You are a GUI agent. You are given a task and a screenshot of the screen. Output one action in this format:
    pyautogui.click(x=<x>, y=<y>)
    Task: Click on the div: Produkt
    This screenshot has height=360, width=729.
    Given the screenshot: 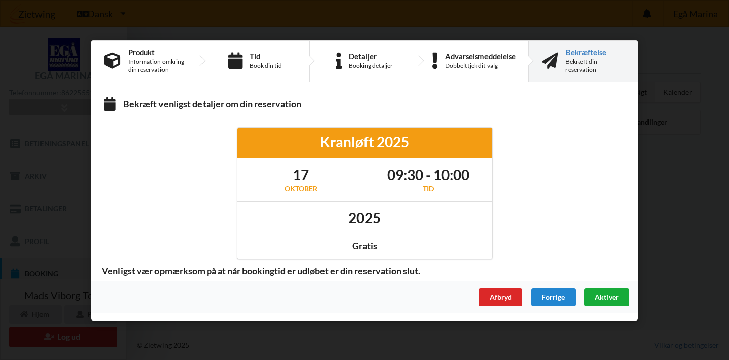 What is the action you would take?
    pyautogui.click(x=157, y=52)
    